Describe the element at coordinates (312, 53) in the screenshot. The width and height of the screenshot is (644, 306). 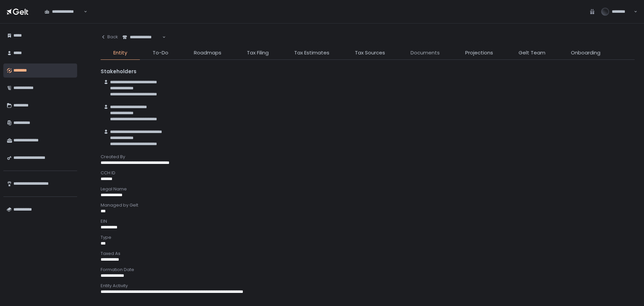
I see `span: Tax Estimates` at that location.